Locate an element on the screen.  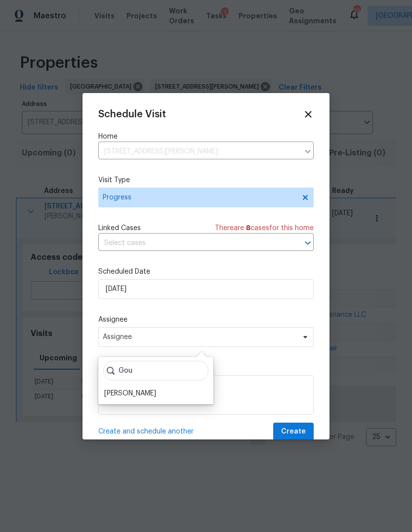
label: Assignee is located at coordinates (206, 320).